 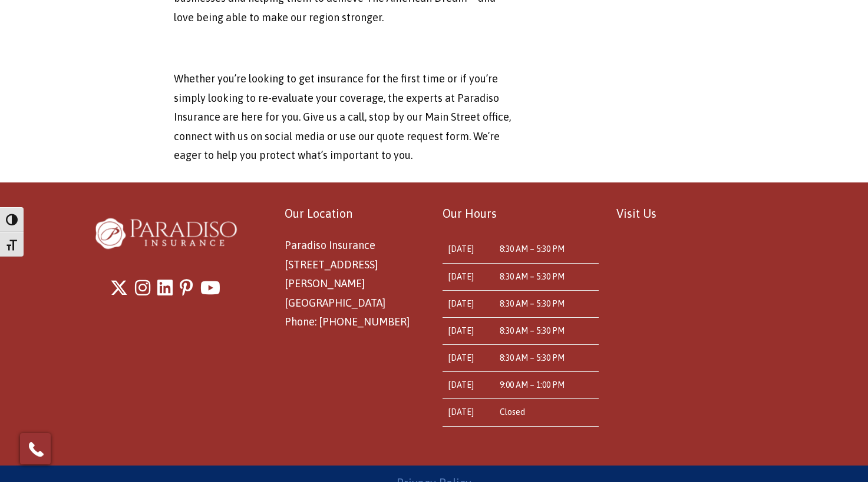 What do you see at coordinates (355, 214) in the screenshot?
I see `p: Our Location` at bounding box center [355, 214].